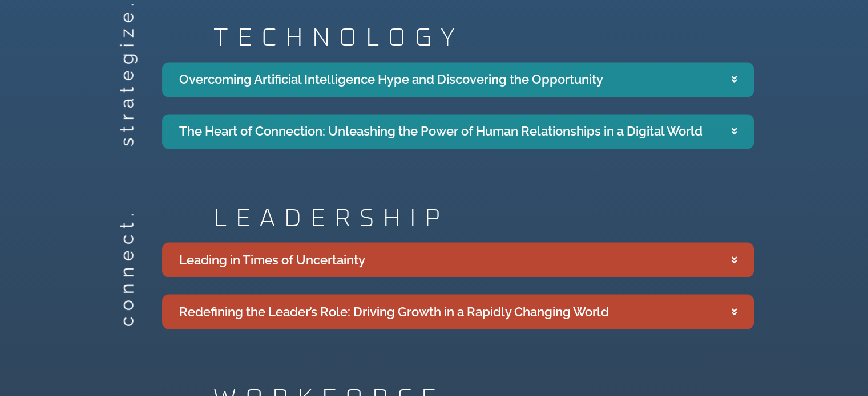 The image size is (868, 396). What do you see at coordinates (127, 136) in the screenshot?
I see `h2: strategize.` at bounding box center [127, 136].